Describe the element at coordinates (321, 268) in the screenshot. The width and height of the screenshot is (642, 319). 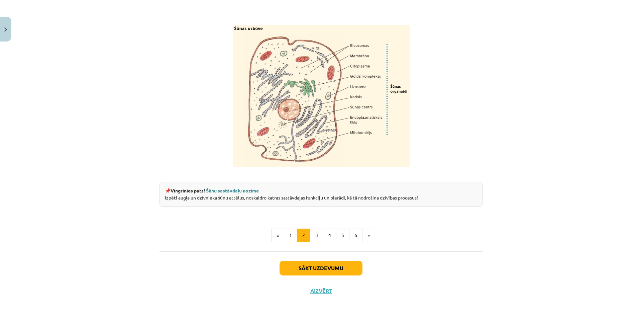
I see `button: Sākt uzdevumu` at that location.